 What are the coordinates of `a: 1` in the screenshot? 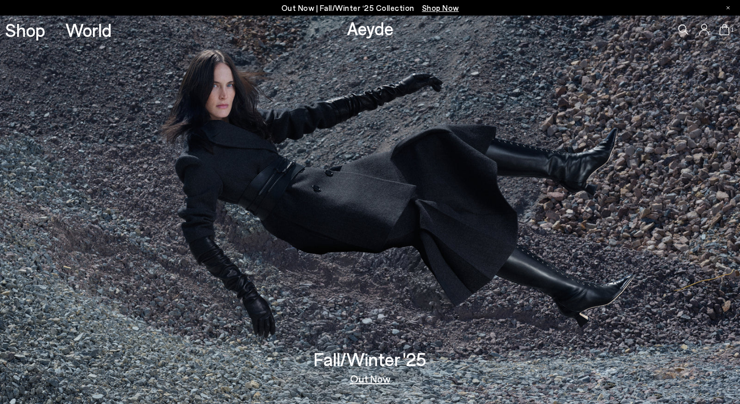 It's located at (725, 30).